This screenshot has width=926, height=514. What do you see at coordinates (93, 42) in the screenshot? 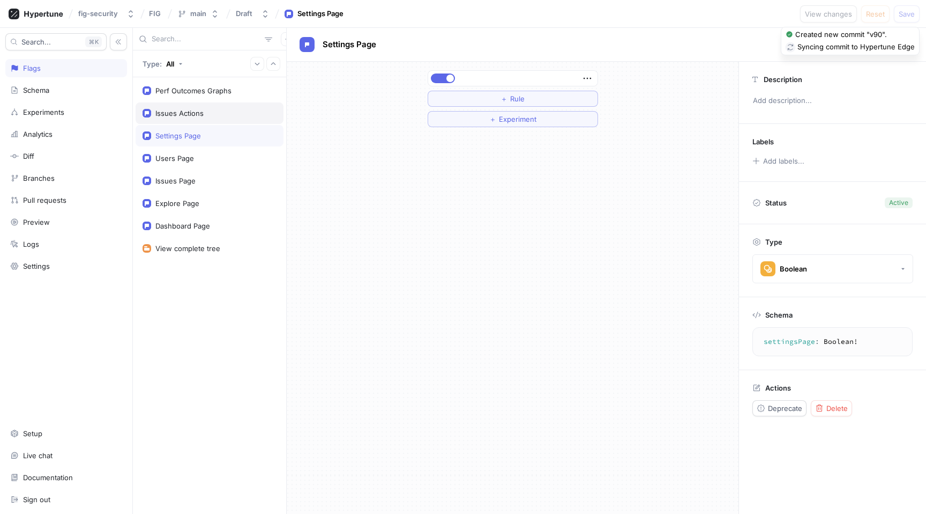
I see `div: K` at bounding box center [93, 42].